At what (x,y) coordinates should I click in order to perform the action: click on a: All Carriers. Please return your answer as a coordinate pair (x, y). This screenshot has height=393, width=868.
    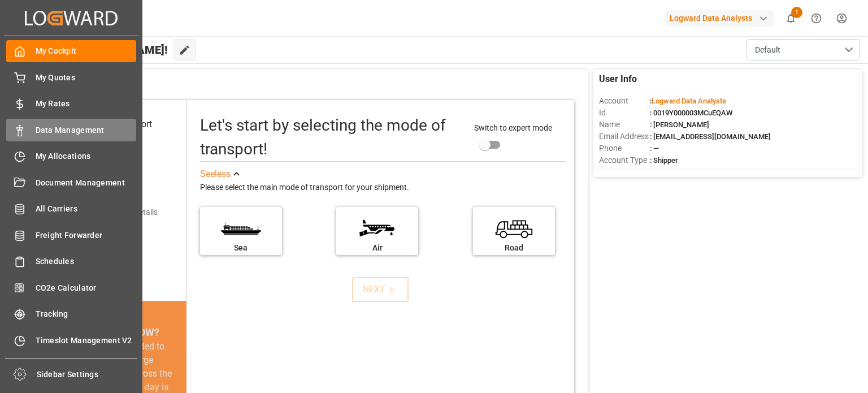
    Looking at the image, I should click on (72, 209).